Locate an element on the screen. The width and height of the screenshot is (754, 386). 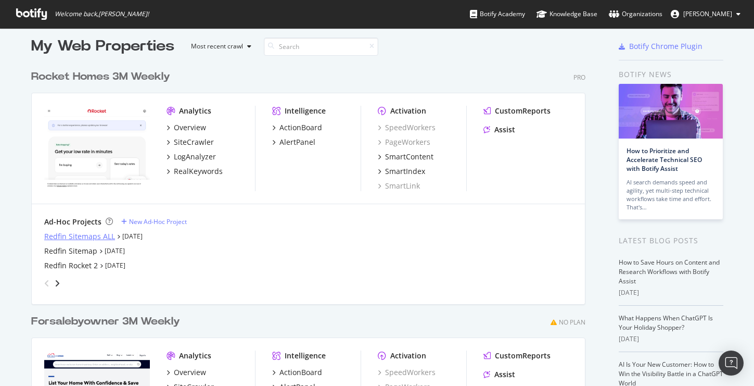
div: New Ad-Hoc Project is located at coordinates (158, 221).